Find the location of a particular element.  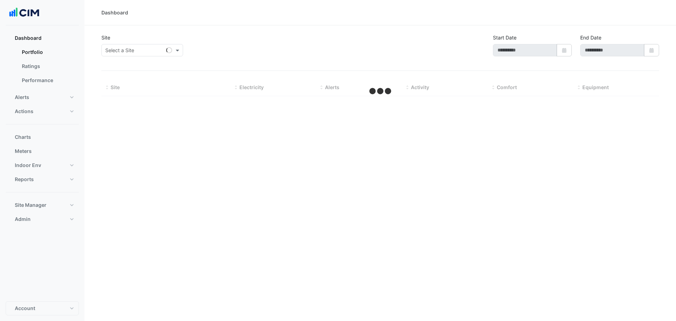

span: Indoor Env is located at coordinates (28, 165).